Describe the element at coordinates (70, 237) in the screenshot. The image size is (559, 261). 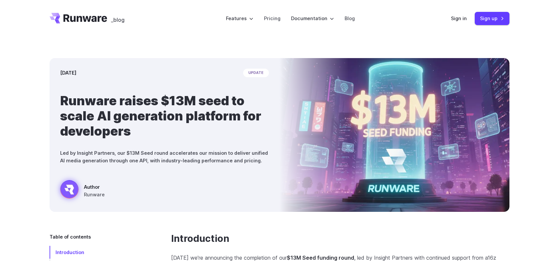
I see `span: Table of contents` at that location.